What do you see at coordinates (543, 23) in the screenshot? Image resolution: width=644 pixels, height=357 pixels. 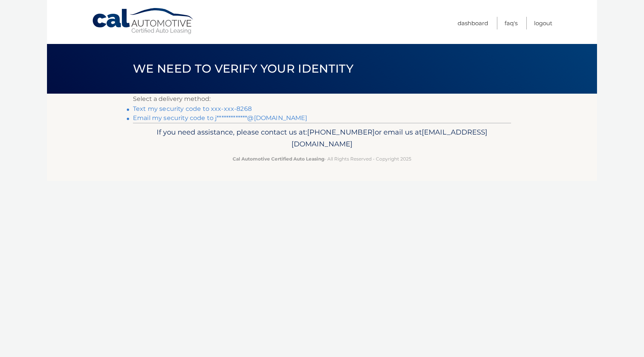 I see `a: Logout` at bounding box center [543, 23].